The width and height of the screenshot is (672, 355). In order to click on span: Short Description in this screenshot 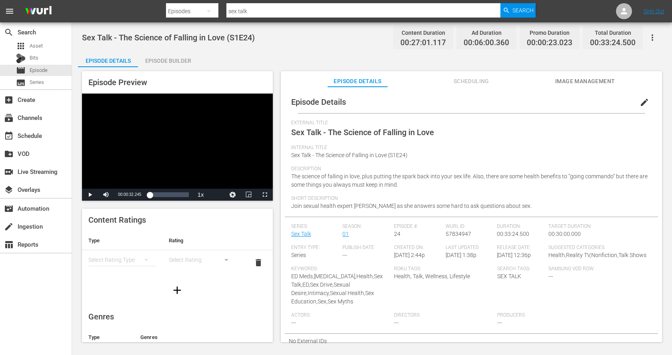, I will do `click(469, 199)`.